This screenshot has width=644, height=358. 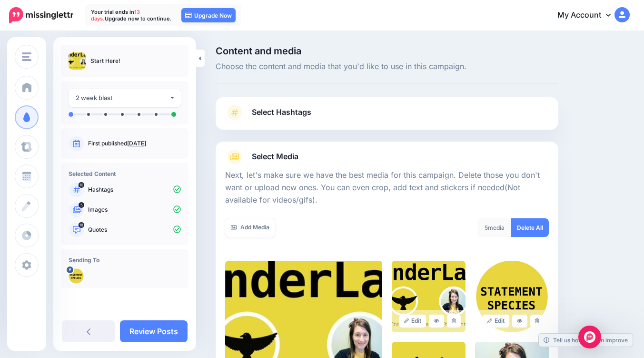 I want to click on img: 431dd3dfc6f5455ce468f25371e76374_large.jpg, so click(x=429, y=296).